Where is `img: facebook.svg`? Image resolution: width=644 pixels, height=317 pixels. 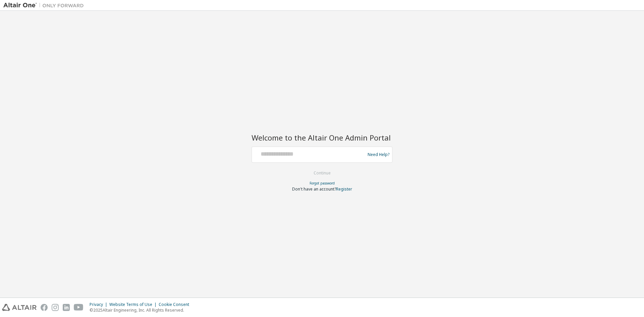
img: facebook.svg is located at coordinates (44, 307).